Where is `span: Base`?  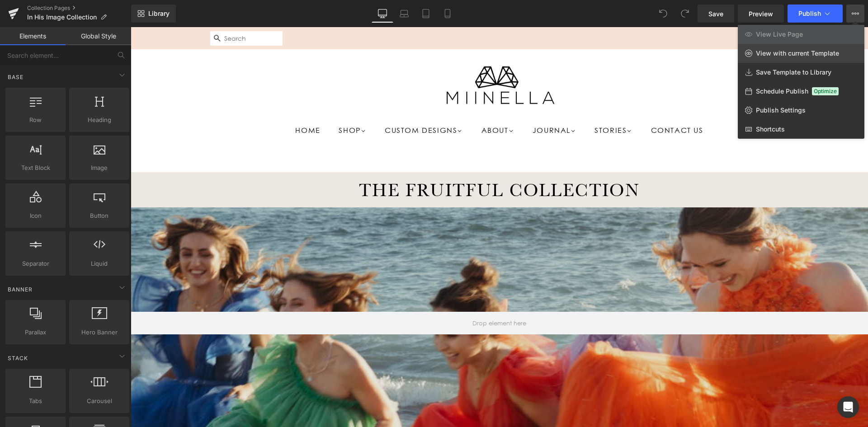 span: Base is located at coordinates (15, 77).